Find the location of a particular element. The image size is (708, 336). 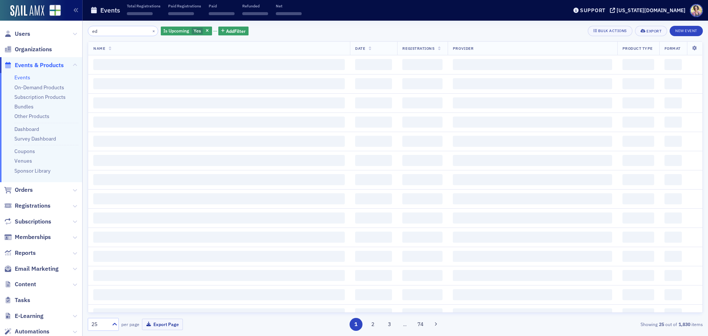

span: Content is located at coordinates (25, 284).